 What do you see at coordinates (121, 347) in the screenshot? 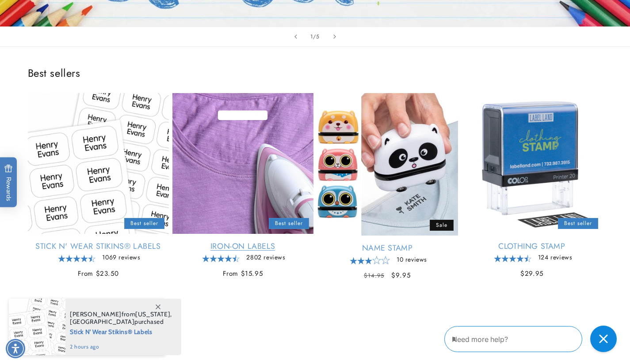
I see `span: 2 hours ago` at bounding box center [121, 347].